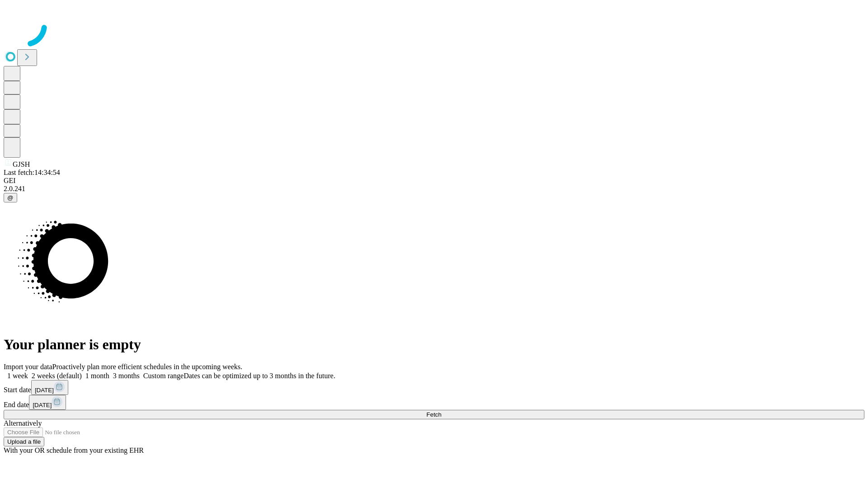  Describe the element at coordinates (259, 376) in the screenshot. I see `span: Dates can be optimized up to 3 months in the future.` at that location.